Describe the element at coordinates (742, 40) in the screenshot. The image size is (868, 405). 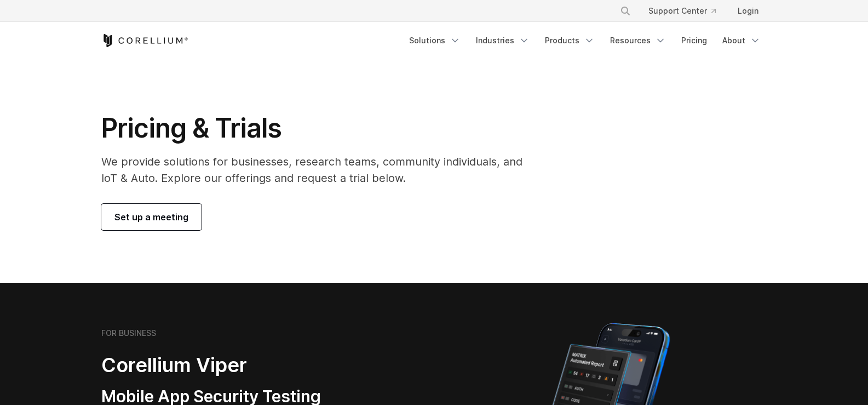
I see `a: About` at that location.